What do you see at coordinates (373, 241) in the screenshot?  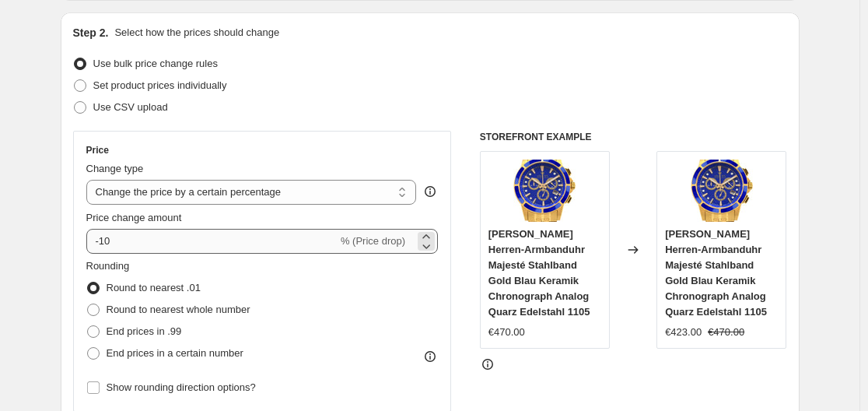 I see `span: % (Price drop)` at bounding box center [373, 241].